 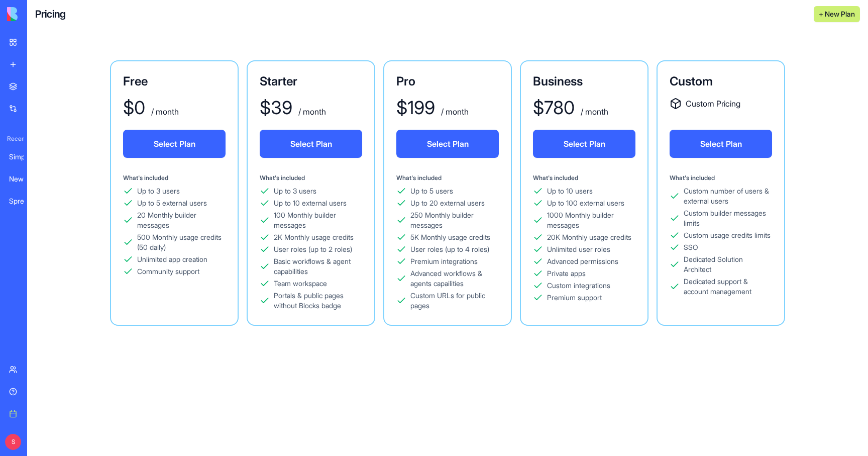 What do you see at coordinates (313, 237) in the screenshot?
I see `div: 2K Monthly usage credits` at bounding box center [313, 237].